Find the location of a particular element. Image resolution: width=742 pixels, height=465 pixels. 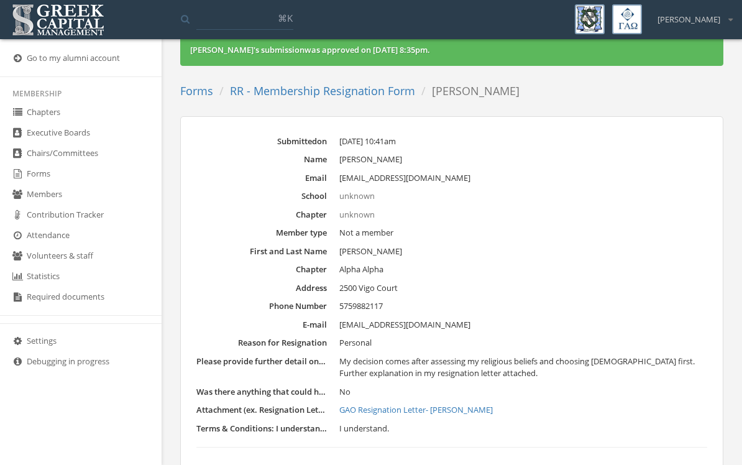

dt: School is located at coordinates (262, 196).